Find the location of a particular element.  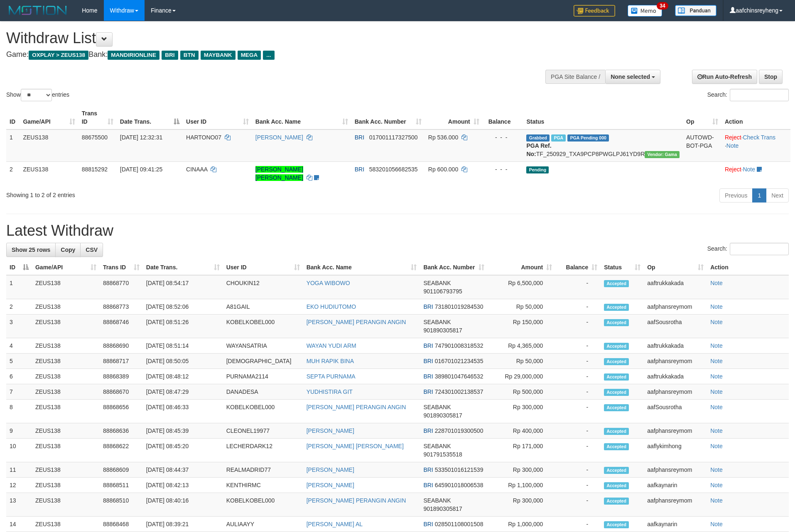

span: Pending is located at coordinates (538, 170).